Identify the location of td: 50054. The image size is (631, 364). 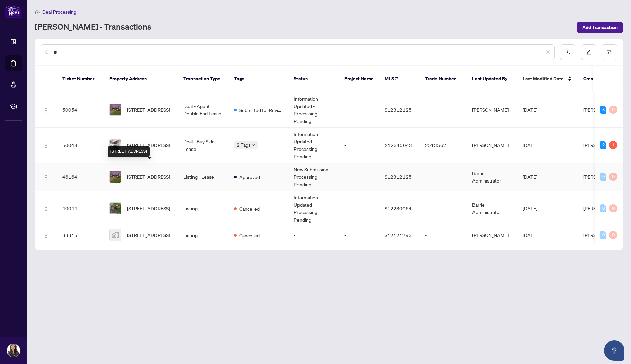
(80, 110).